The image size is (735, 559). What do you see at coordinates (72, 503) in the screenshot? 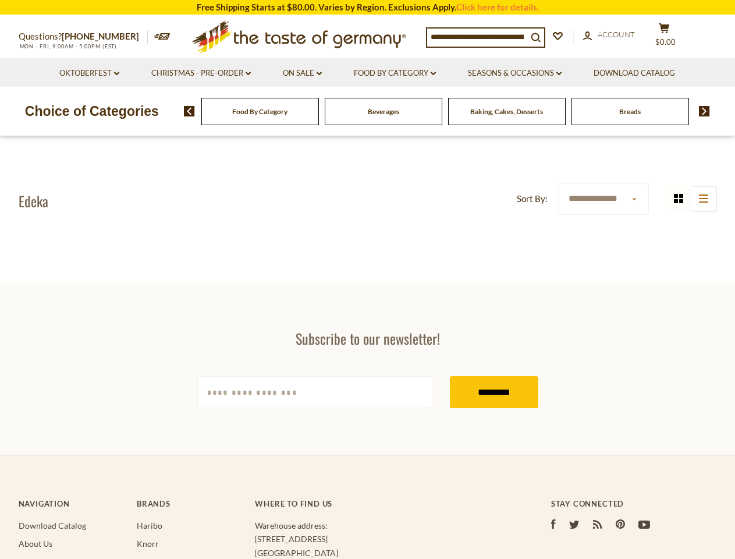
I see `h4: Navigation` at bounding box center [72, 503].